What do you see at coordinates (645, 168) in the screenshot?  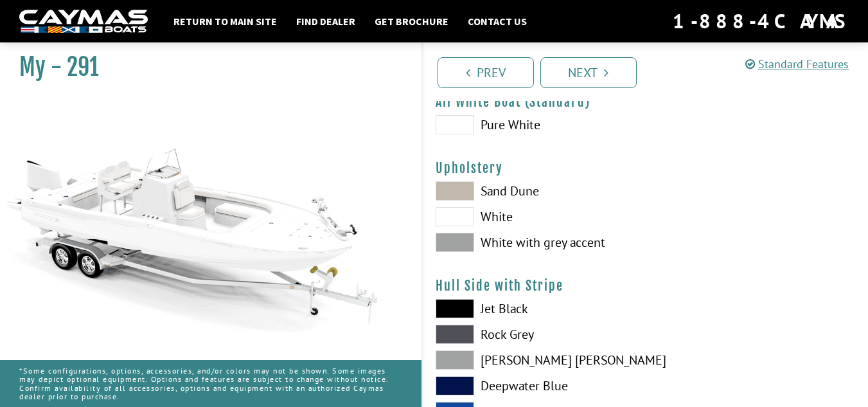 I see `h4: Upholstery` at bounding box center [645, 168].